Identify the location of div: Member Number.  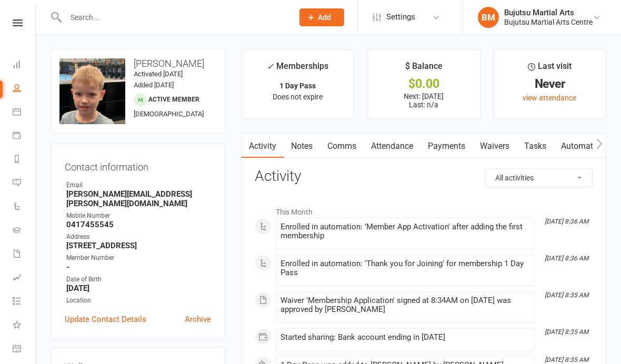
(138, 258).